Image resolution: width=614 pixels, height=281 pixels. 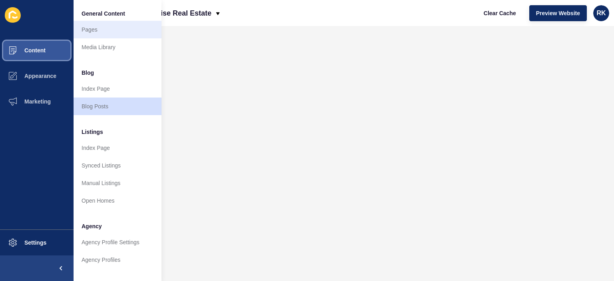 What do you see at coordinates (558, 13) in the screenshot?
I see `span: Preview Website` at bounding box center [558, 13].